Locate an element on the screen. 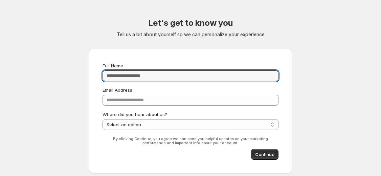  p: By clicking Continue, you agree we can send you helpful updates on your marketing performance and... is located at coordinates (190, 141).